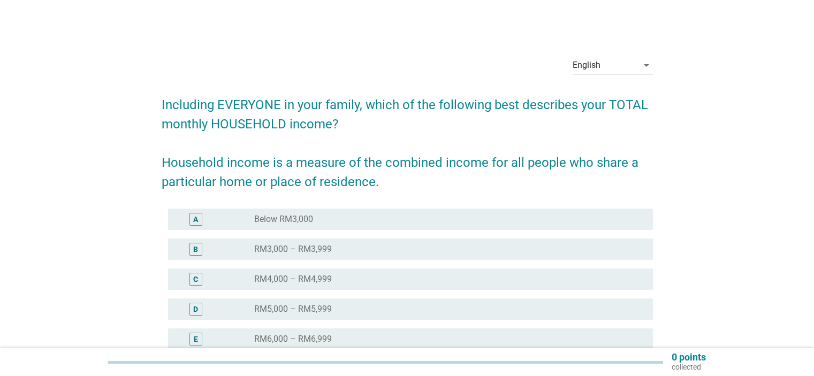  What do you see at coordinates (195, 279) in the screenshot?
I see `div: C` at bounding box center [195, 279].